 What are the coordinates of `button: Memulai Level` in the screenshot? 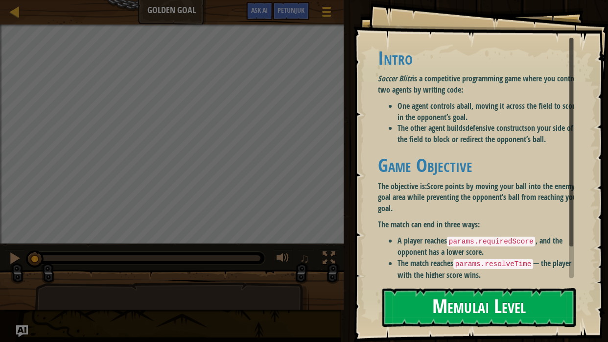 It's located at (479, 307).